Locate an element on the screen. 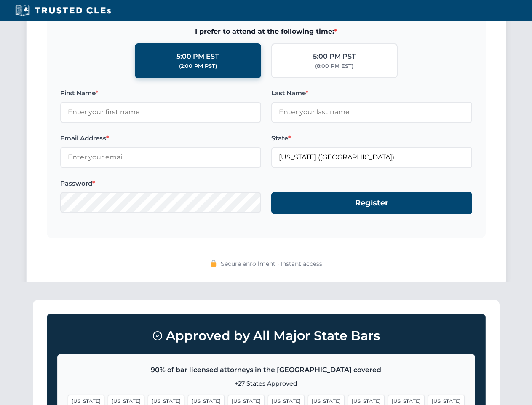 This screenshot has height=405, width=532. label: Email Address is located at coordinates (160, 138).